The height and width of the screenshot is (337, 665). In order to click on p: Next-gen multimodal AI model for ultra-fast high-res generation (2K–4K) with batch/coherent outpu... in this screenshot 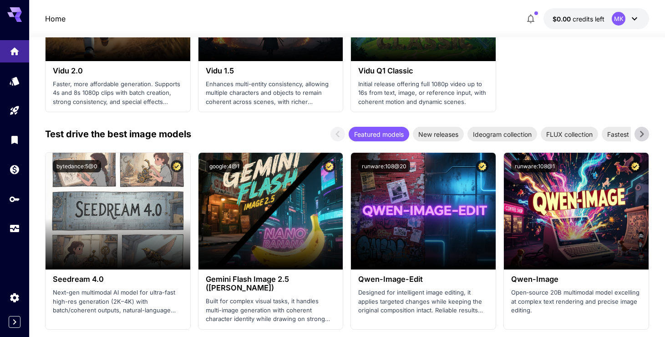, I will do `click(118, 301)`.